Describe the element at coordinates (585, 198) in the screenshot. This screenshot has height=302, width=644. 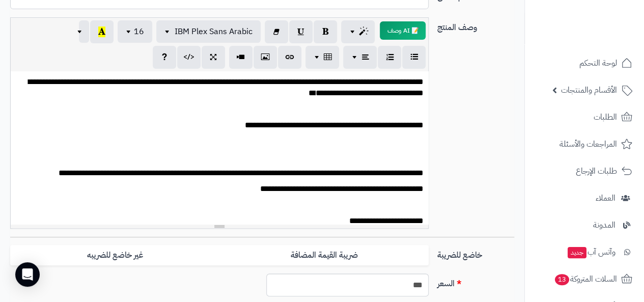
I see `a: العملاء` at that location.